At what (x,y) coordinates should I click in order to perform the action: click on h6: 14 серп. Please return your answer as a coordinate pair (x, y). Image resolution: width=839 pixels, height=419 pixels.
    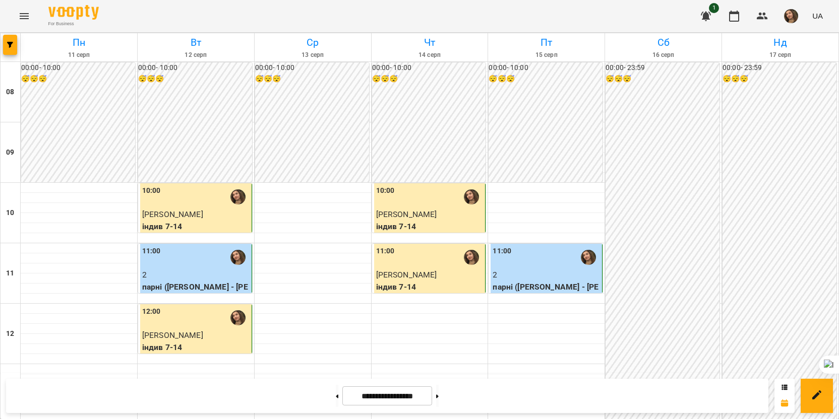
    Looking at the image, I should click on (430, 55).